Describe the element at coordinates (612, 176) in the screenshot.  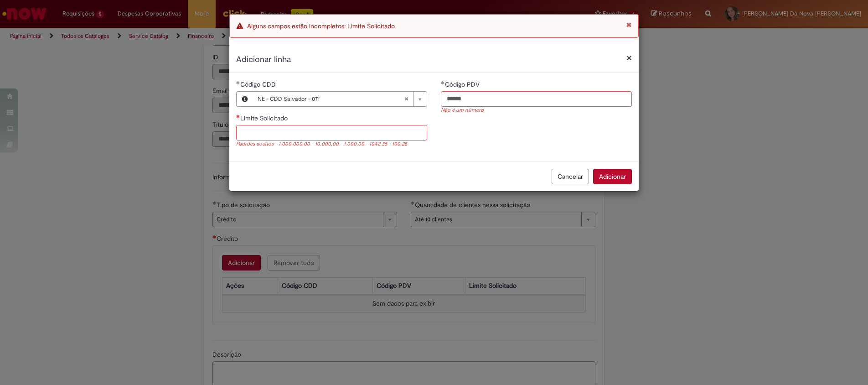
I see `button: Adicionar` at that location.